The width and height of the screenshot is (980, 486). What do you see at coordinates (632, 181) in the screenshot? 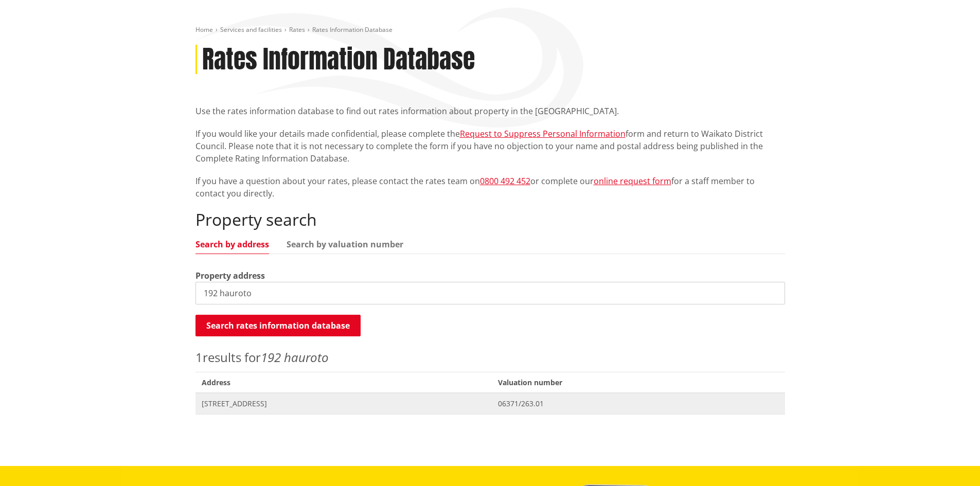
I see `a: online request form` at bounding box center [632, 181].